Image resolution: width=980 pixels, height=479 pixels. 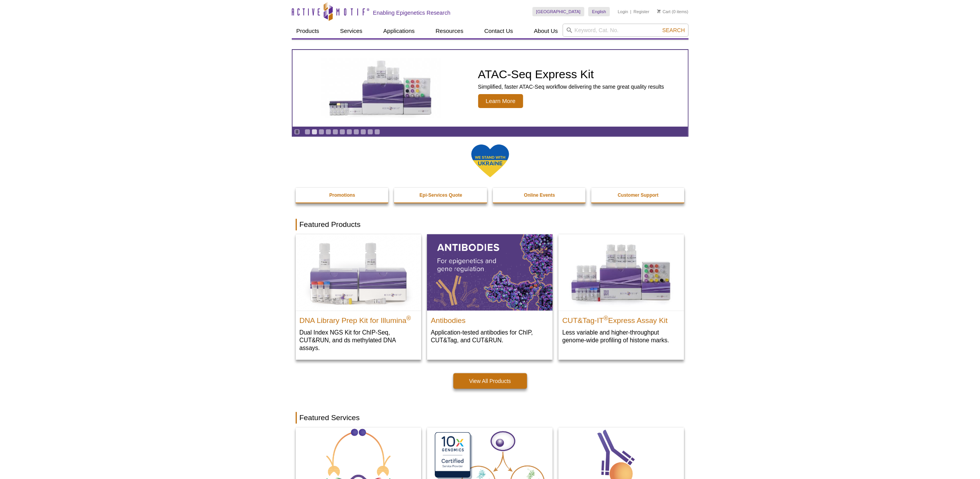 What do you see at coordinates (621, 272) in the screenshot?
I see `img: CUT&Tag-IT® Express Assay Kit` at bounding box center [621, 272].